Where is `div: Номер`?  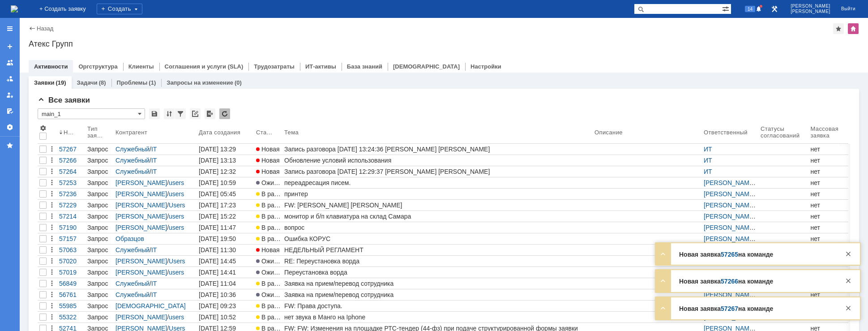 div: Номер is located at coordinates (70, 132).